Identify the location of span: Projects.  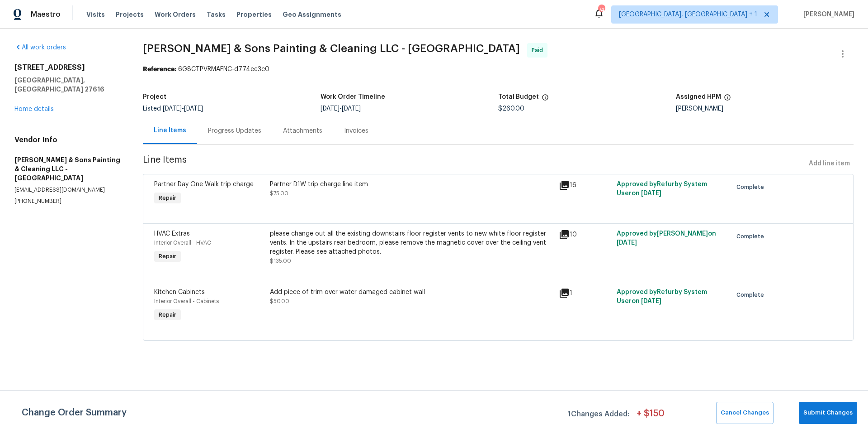
(130, 14).